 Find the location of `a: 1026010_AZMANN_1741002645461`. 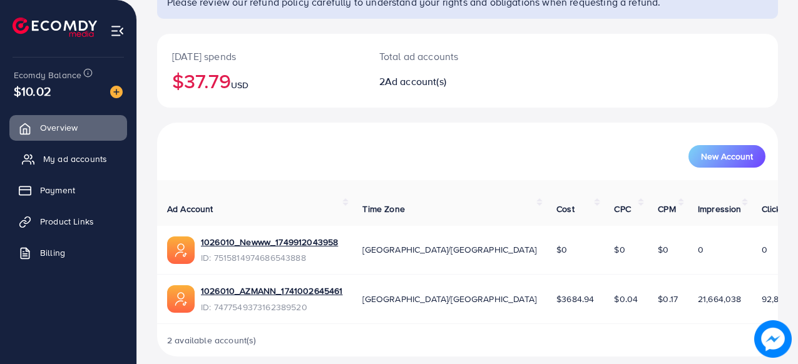

a: 1026010_AZMANN_1741002645461 is located at coordinates (272, 291).